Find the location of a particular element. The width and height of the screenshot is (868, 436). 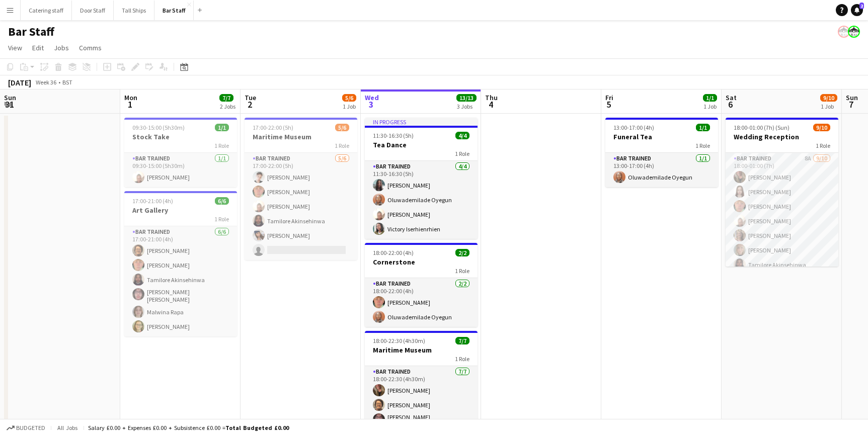

h3: Cornerstone is located at coordinates (421, 262).